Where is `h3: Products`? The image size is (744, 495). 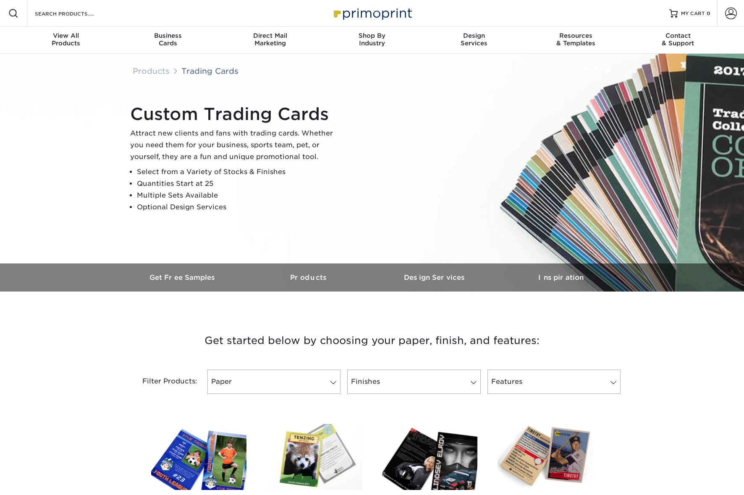
h3: Products is located at coordinates (309, 277).